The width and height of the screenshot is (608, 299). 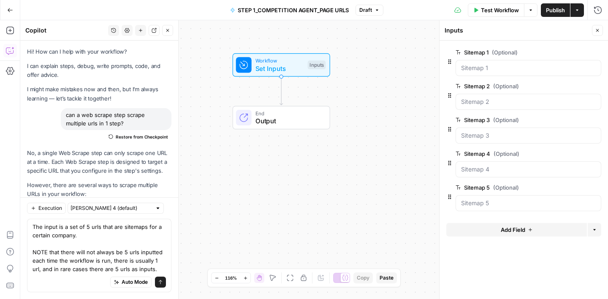 I want to click on label: Sitemap 3, so click(x=504, y=120).